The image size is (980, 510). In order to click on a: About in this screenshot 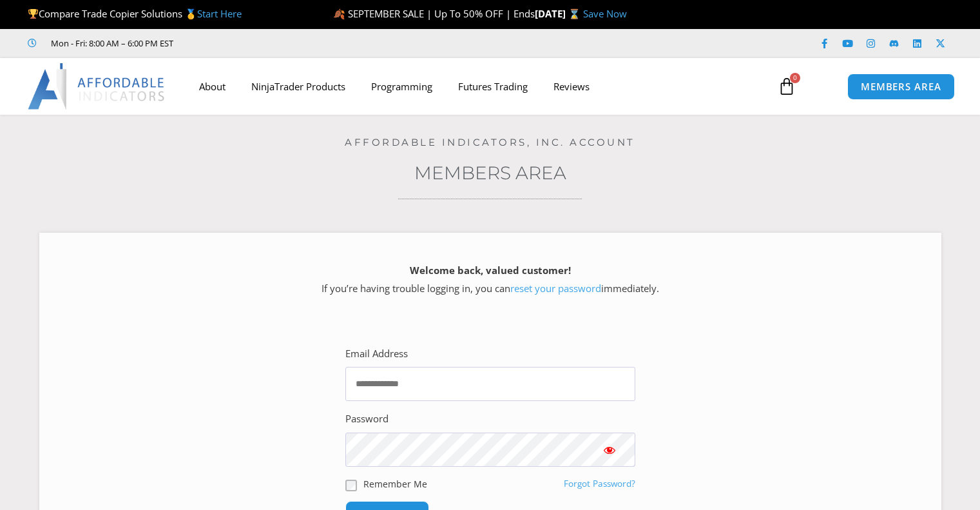, I will do `click(212, 87)`.